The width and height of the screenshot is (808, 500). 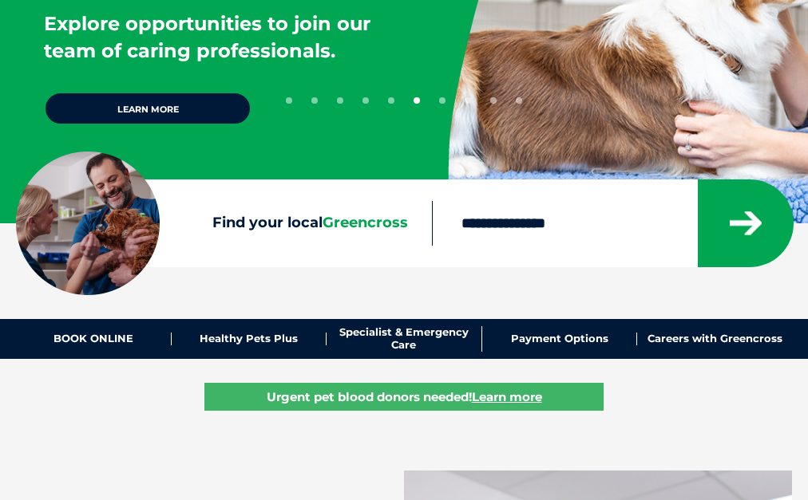 What do you see at coordinates (507, 397) in the screenshot?
I see `u: Learn more` at bounding box center [507, 397].